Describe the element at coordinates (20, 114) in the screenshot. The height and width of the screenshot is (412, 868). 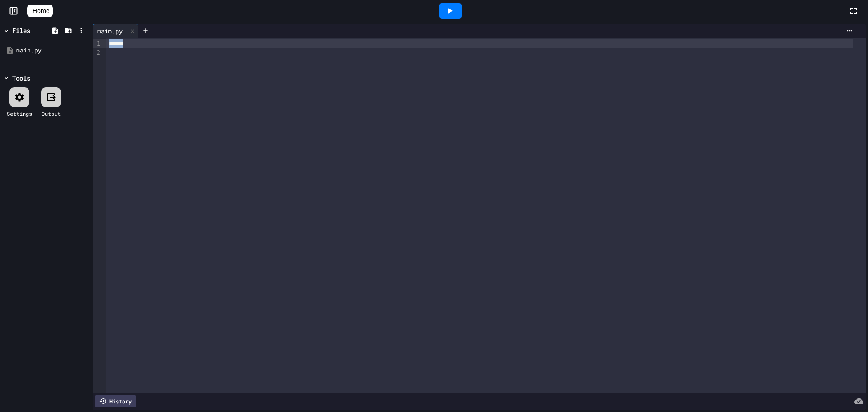
I see `div: Settings` at that location.